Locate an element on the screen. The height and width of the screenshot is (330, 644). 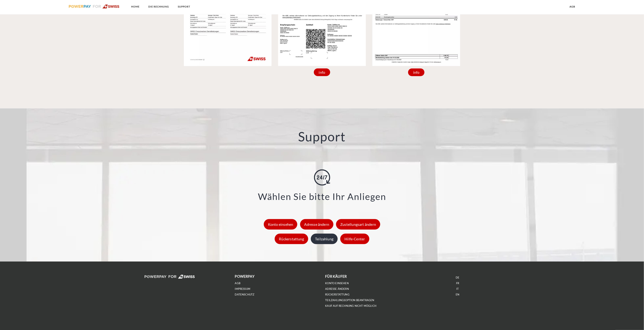
div: Teilzahlung is located at coordinates (324, 239).